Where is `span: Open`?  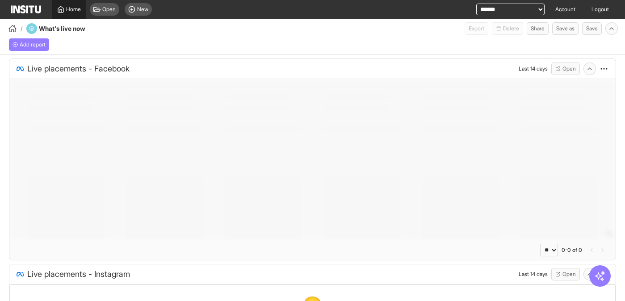 span: Open is located at coordinates (109, 9).